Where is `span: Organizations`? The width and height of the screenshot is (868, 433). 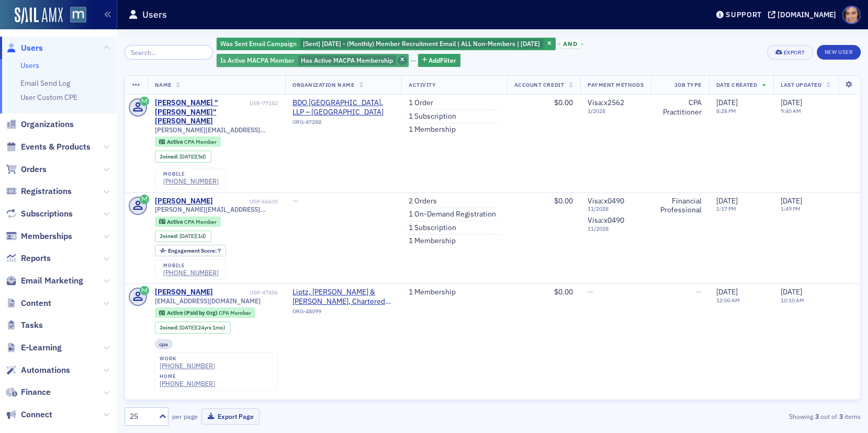 span: Organizations is located at coordinates (47, 124).